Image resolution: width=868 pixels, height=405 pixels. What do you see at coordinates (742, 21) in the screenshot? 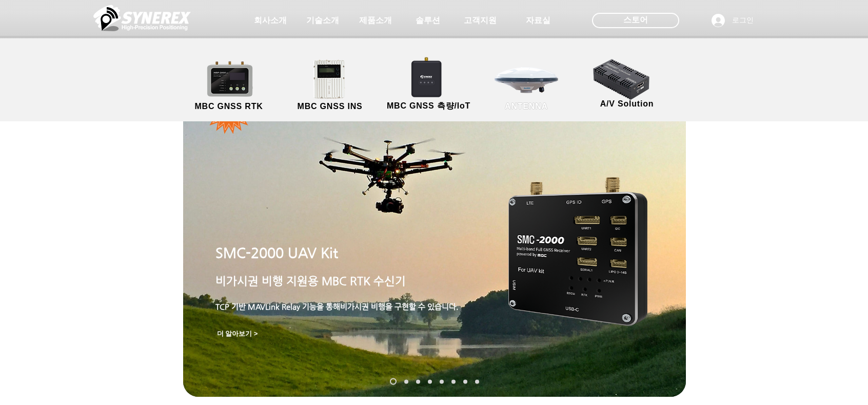
I see `span: 로그인` at bounding box center [742, 21].